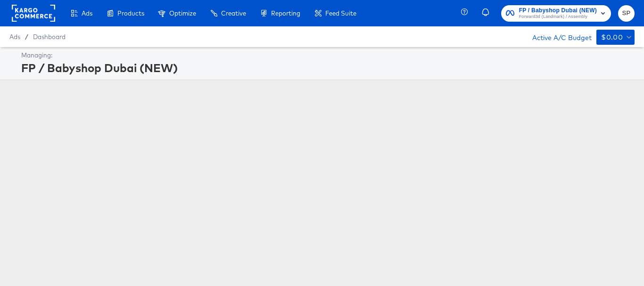 The height and width of the screenshot is (286, 644). What do you see at coordinates (234, 13) in the screenshot?
I see `span: Creative` at bounding box center [234, 13].